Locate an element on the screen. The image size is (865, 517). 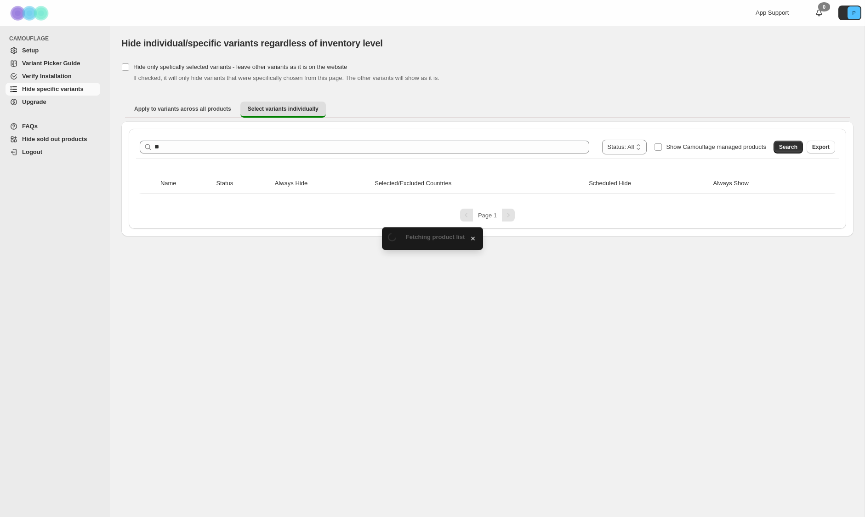
th: Status is located at coordinates (242, 183).